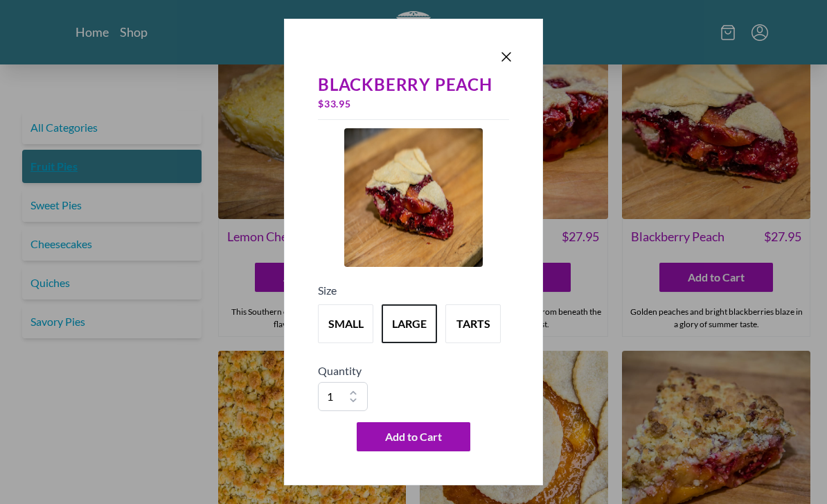 The height and width of the screenshot is (504, 827). What do you see at coordinates (414, 199) in the screenshot?
I see `a: Product Image` at bounding box center [414, 199].